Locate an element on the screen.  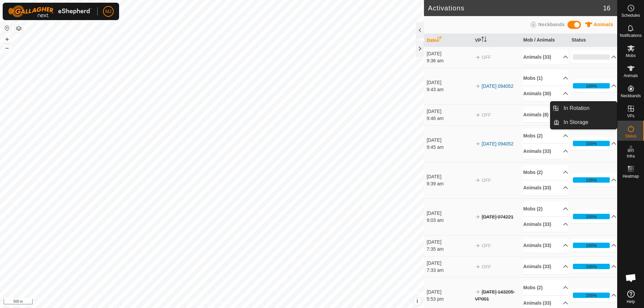
span: Heatmap is located at coordinates (631, 176).